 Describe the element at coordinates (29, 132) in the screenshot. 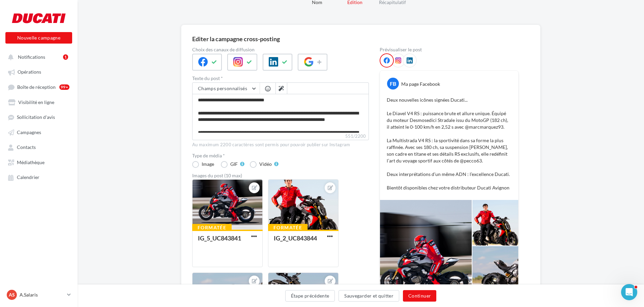

I see `span: Campagnes` at that location.